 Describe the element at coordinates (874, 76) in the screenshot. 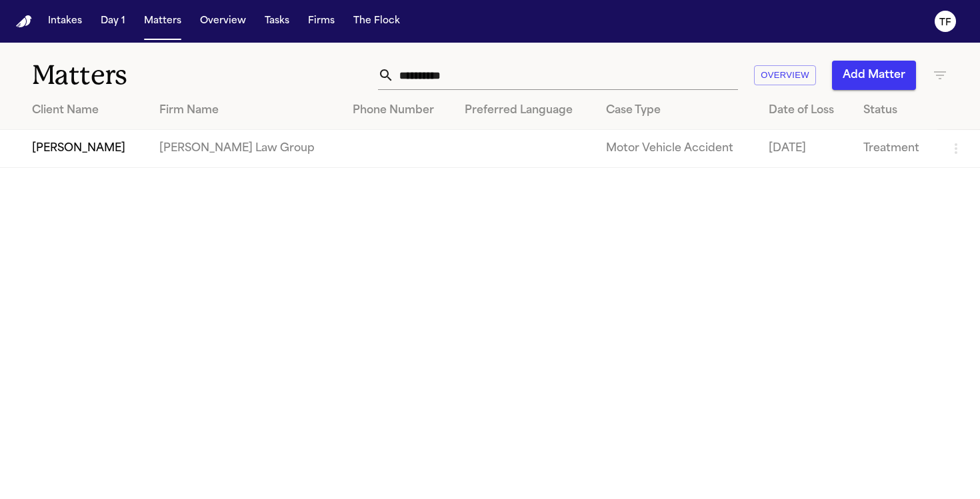

I see `button: Add Matter` at that location.